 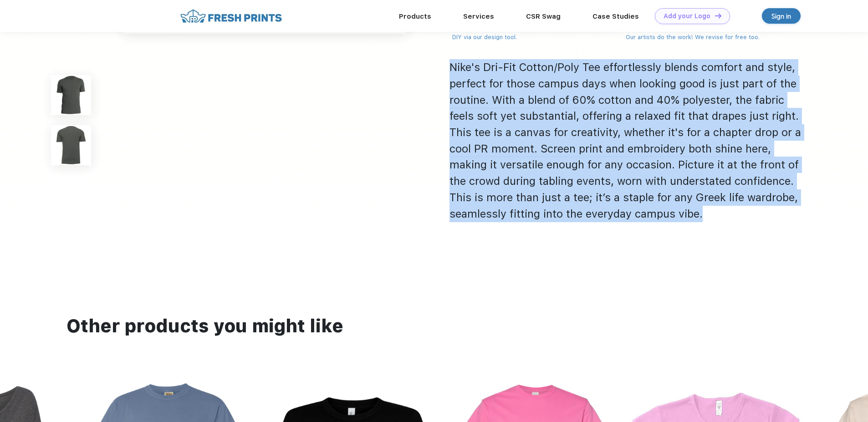 I want to click on div: Nike's Dri-Fit Cotton/Poly Tee effortlessly blends comfort and style, perfect for those campus da..., so click(x=627, y=140).